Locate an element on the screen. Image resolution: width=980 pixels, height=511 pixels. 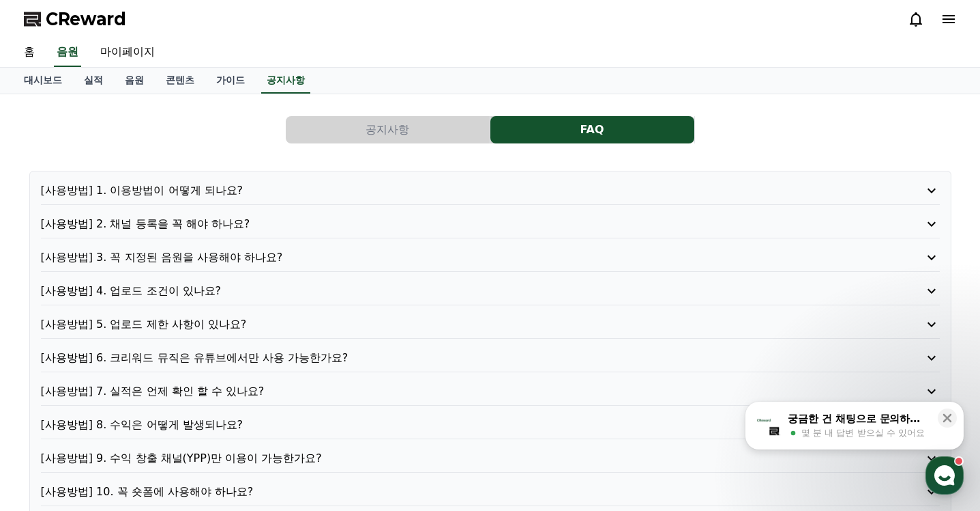
span: 홈 is located at coordinates (47, 423).